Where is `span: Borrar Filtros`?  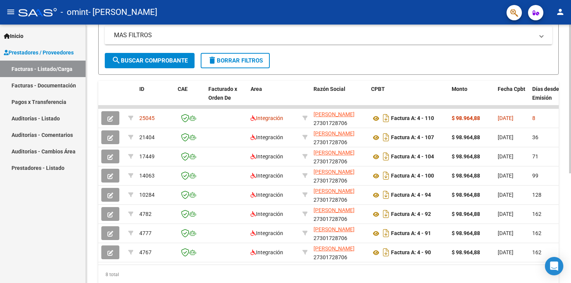
span: Borrar Filtros is located at coordinates (235, 61).